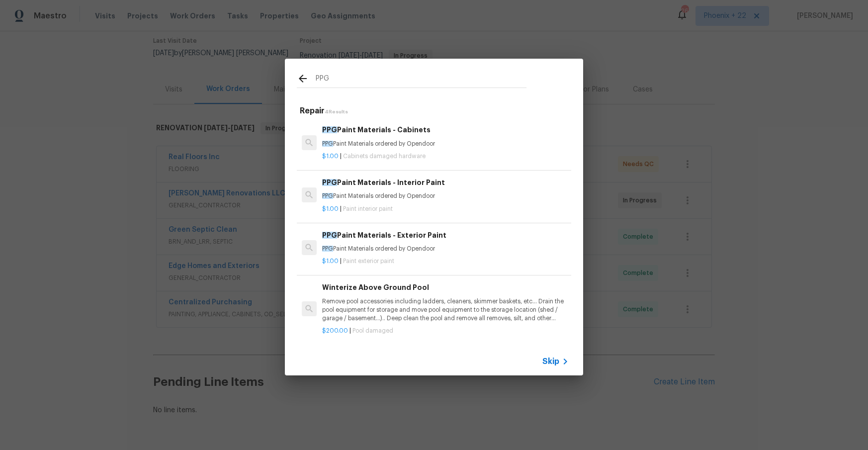 This screenshot has width=868, height=450. What do you see at coordinates (436, 111) in the screenshot?
I see `h5: Repair` at bounding box center [436, 111].